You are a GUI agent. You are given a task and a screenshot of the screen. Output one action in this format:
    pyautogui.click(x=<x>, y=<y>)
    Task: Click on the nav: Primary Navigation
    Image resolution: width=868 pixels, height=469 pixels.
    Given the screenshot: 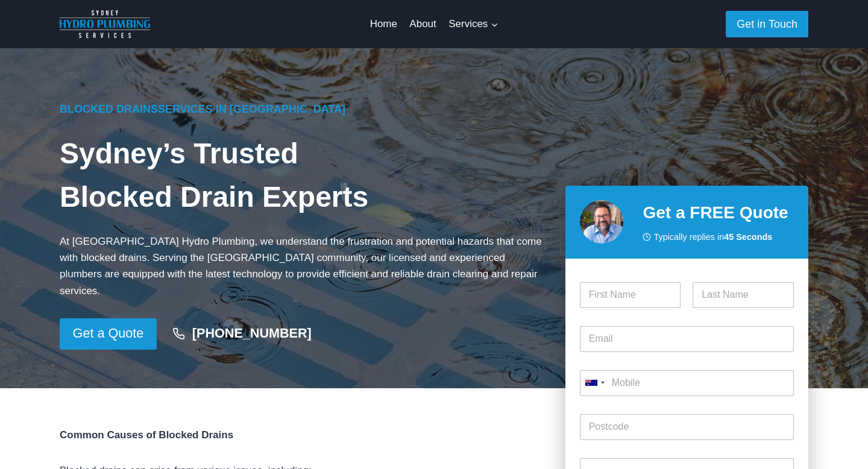 What is the action you would take?
    pyautogui.click(x=433, y=24)
    